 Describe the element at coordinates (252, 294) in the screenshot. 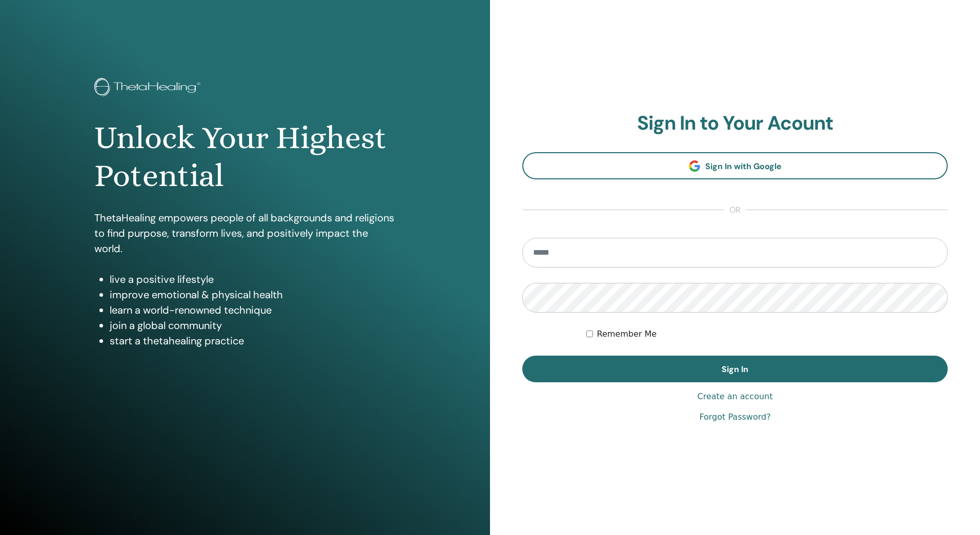

I see `li: improve emotional & physical health` at that location.